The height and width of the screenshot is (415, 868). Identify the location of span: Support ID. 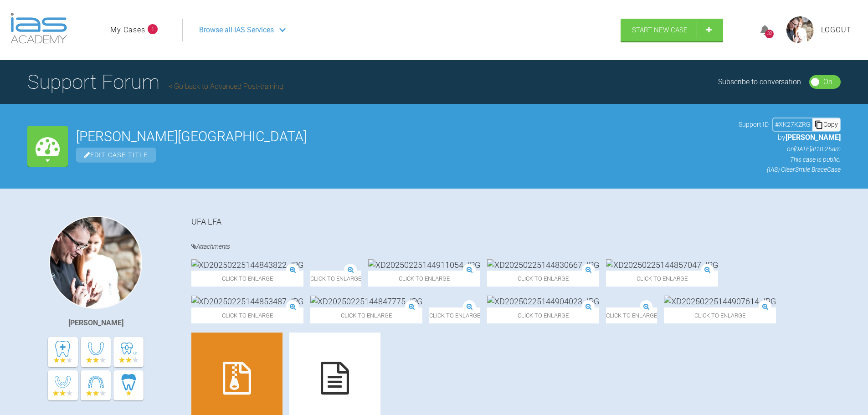
(754, 124).